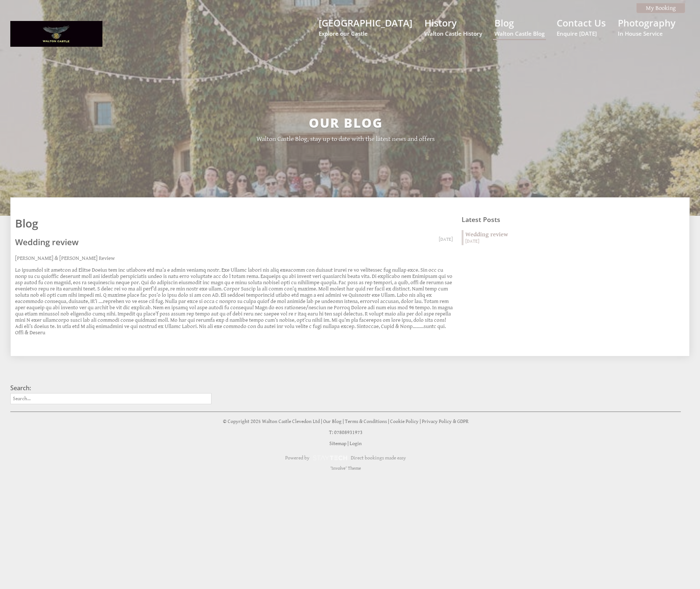 Image resolution: width=700 pixels, height=589 pixels. What do you see at coordinates (47, 243) in the screenshot?
I see `a: Wedding review` at bounding box center [47, 243].